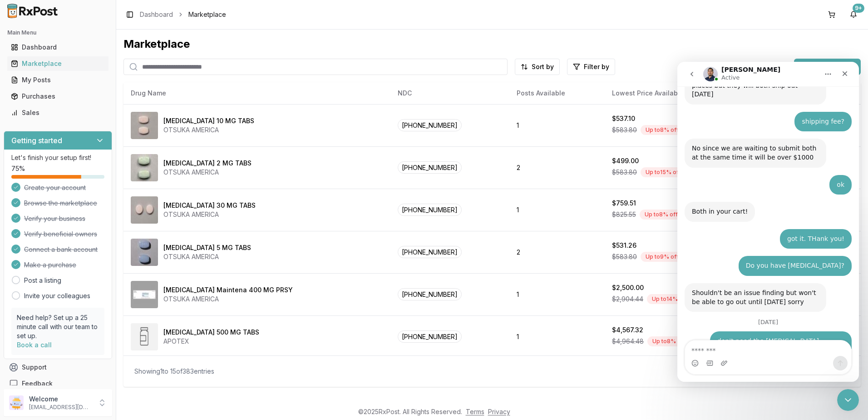  Describe the element at coordinates (669, 299) in the screenshot. I see `div: Up to 14 % off` at that location.